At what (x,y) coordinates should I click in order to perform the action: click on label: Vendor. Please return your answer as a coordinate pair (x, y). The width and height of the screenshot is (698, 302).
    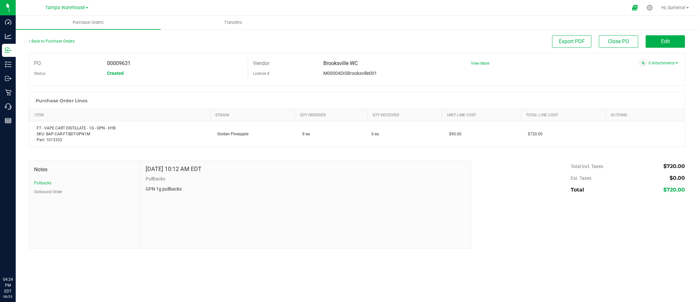
    Looking at the image, I should click on (261, 63).